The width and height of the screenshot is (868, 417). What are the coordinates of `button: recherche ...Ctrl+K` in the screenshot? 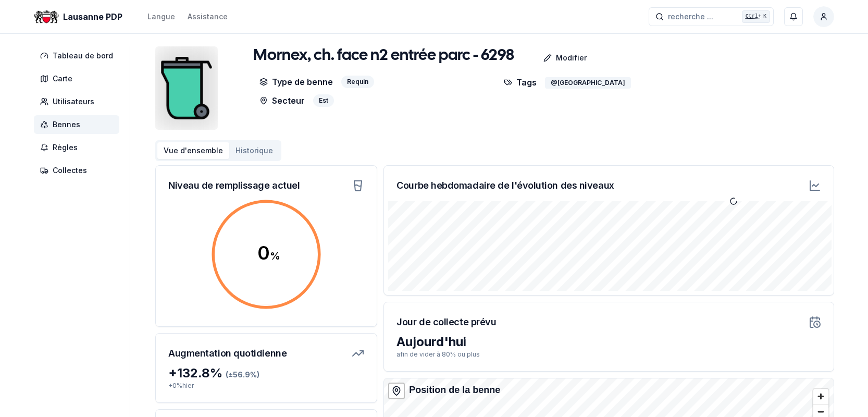 It's located at (711, 17).